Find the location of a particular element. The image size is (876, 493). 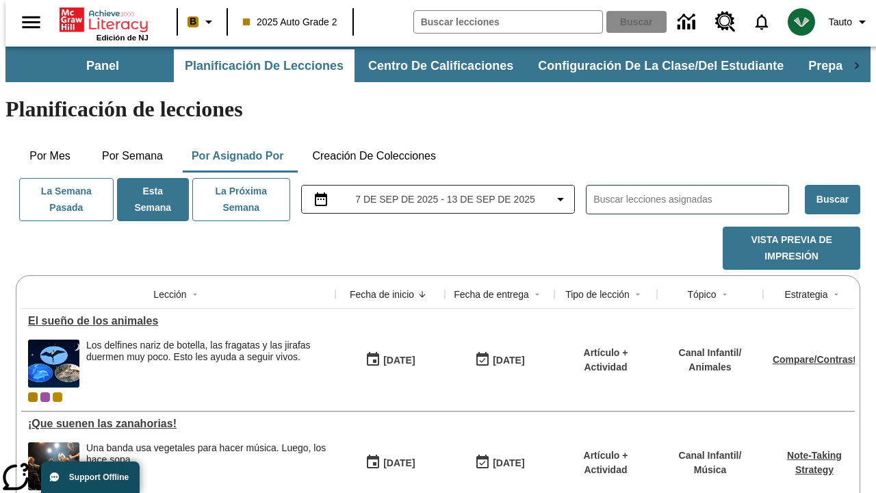

p: Animales is located at coordinates (710, 367).